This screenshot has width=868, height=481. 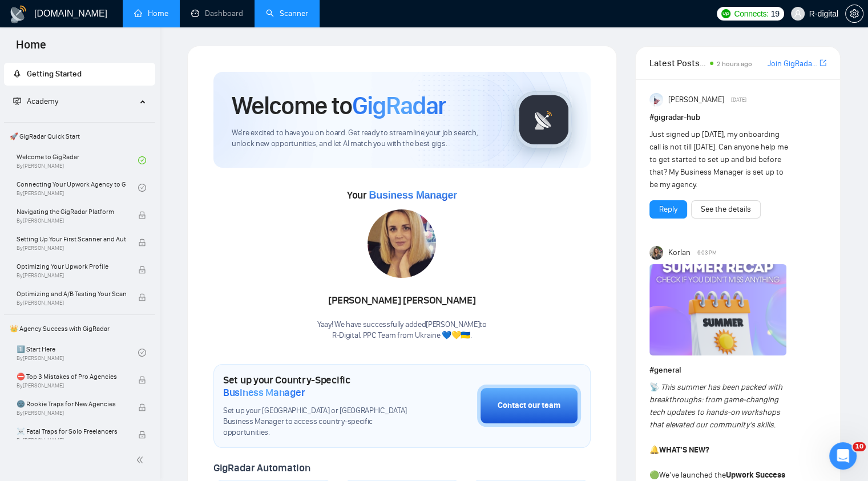 I want to click on span: Your, so click(x=402, y=195).